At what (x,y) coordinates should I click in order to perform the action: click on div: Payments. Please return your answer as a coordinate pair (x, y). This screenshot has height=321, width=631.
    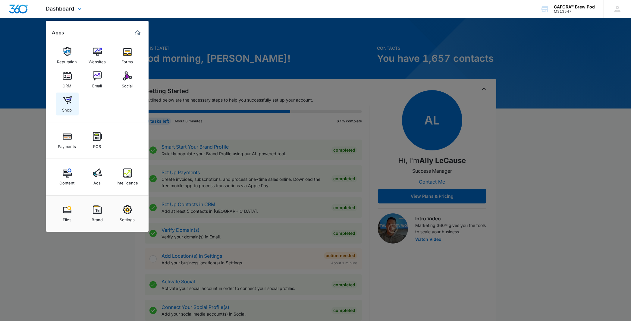
    Looking at the image, I should click on (67, 145).